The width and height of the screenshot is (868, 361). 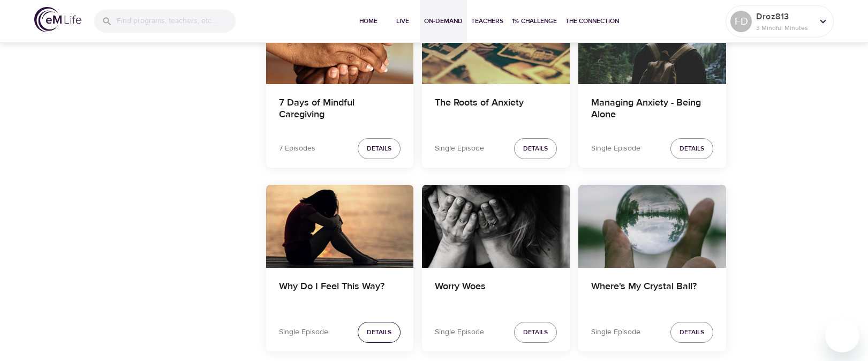 What do you see at coordinates (58, 19) in the screenshot?
I see `img: logo` at bounding box center [58, 19].